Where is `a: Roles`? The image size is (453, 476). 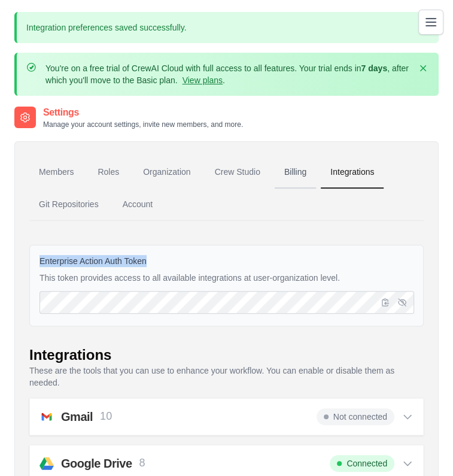
a: Roles is located at coordinates (108, 172).